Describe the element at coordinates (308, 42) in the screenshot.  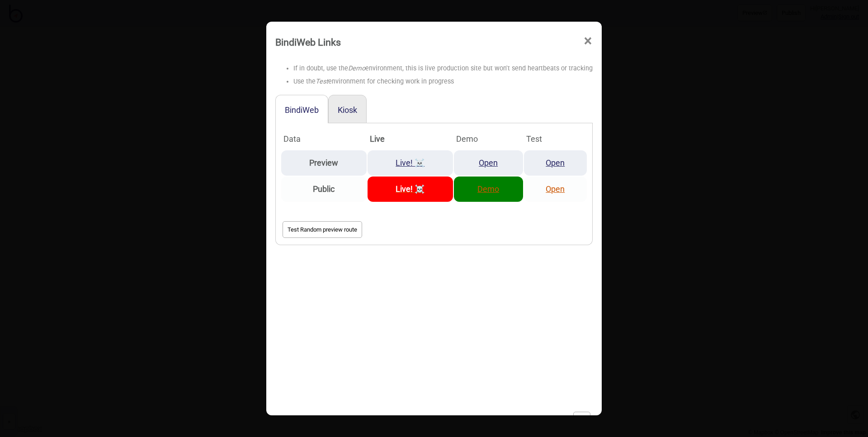
I see `div: BindiWeb Links` at that location.